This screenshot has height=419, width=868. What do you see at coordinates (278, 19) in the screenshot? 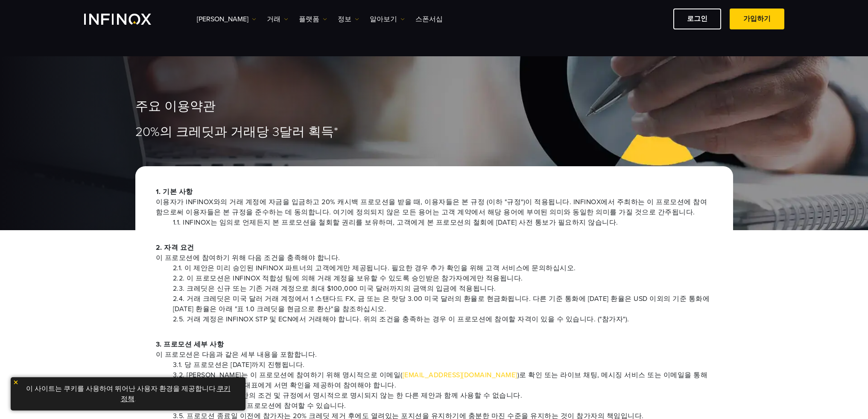
I see `a: 거래` at bounding box center [278, 19].